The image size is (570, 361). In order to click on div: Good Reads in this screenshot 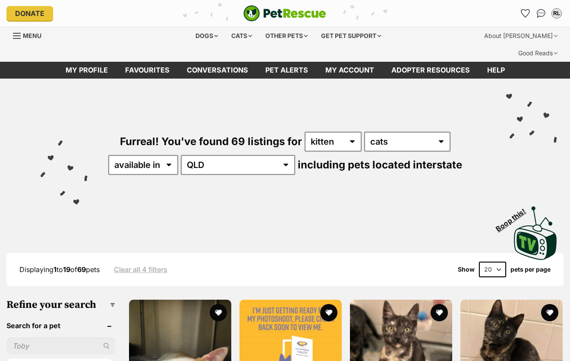, I will do `click(538, 53)`.